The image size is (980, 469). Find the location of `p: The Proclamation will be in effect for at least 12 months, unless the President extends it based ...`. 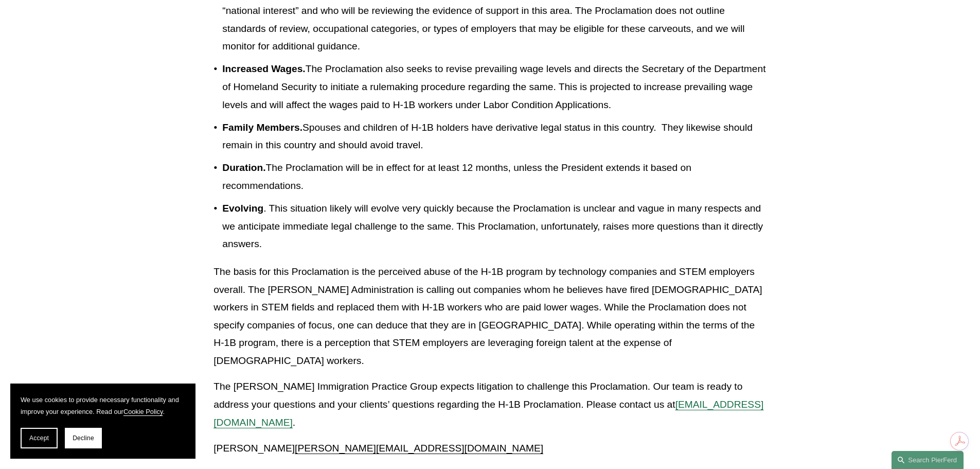

p: The Proclamation will be in effect for at least 12 months, unless the President extends it based ... is located at coordinates (494, 177).